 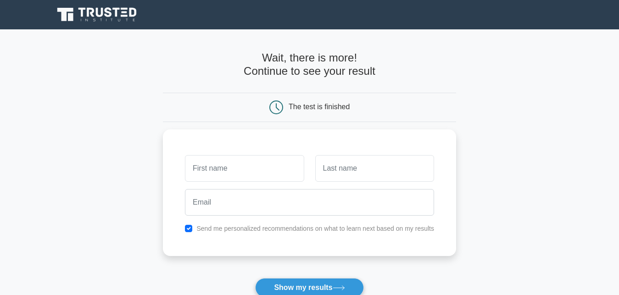 What do you see at coordinates (309, 65) in the screenshot?
I see `h4: Wait, there is more! Continue to see your result` at bounding box center [309, 65].